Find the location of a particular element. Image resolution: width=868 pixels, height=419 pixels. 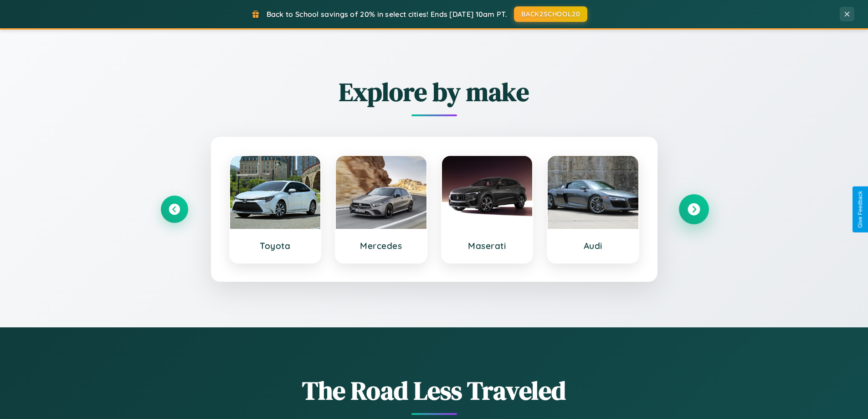

h3: Maserati is located at coordinates (487, 246).